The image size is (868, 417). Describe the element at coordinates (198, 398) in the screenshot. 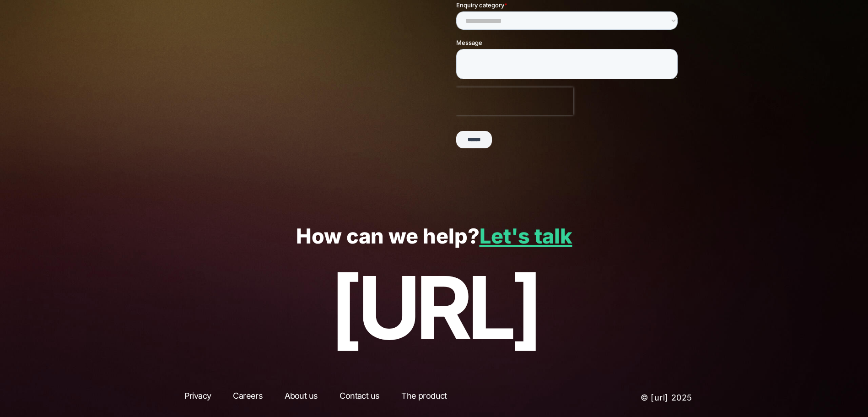

I see `a: Privacy` at that location.